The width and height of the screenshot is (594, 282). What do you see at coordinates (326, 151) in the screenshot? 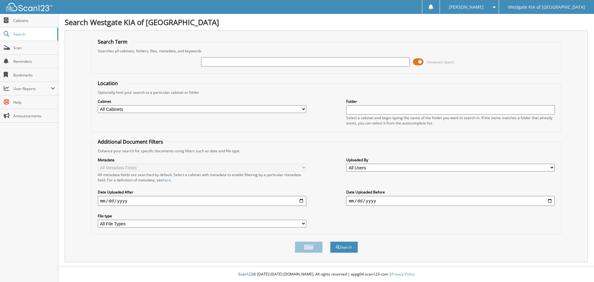
I see `div: Enhance your search for specific documents using filters such as date and file type.` at bounding box center [326, 151].